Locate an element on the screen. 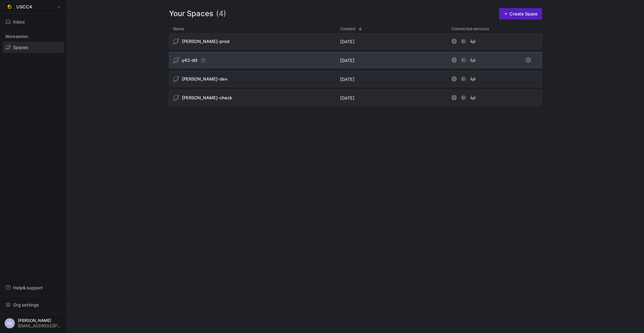  button: Org settings is located at coordinates (33, 305).